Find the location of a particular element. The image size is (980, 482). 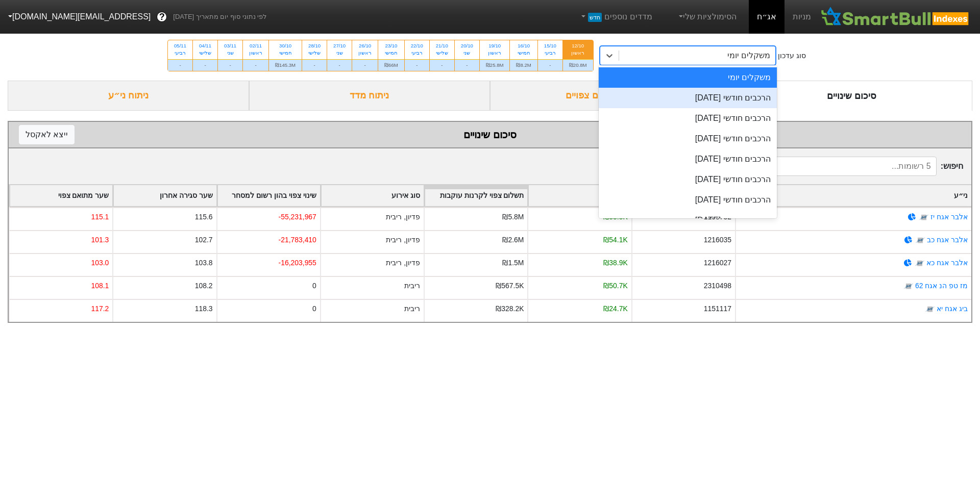

img: SmartBull is located at coordinates (896, 17).